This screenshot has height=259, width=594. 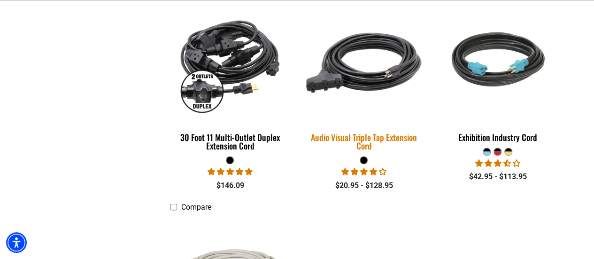 What do you see at coordinates (498, 137) in the screenshot?
I see `div: Exhibition Industry Cord` at bounding box center [498, 137].